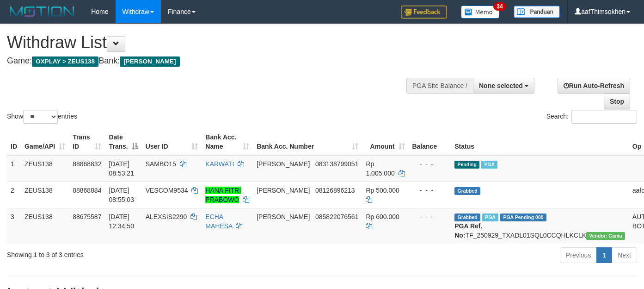 The width and height of the screenshot is (644, 289). I want to click on th: Balance, so click(430, 141).